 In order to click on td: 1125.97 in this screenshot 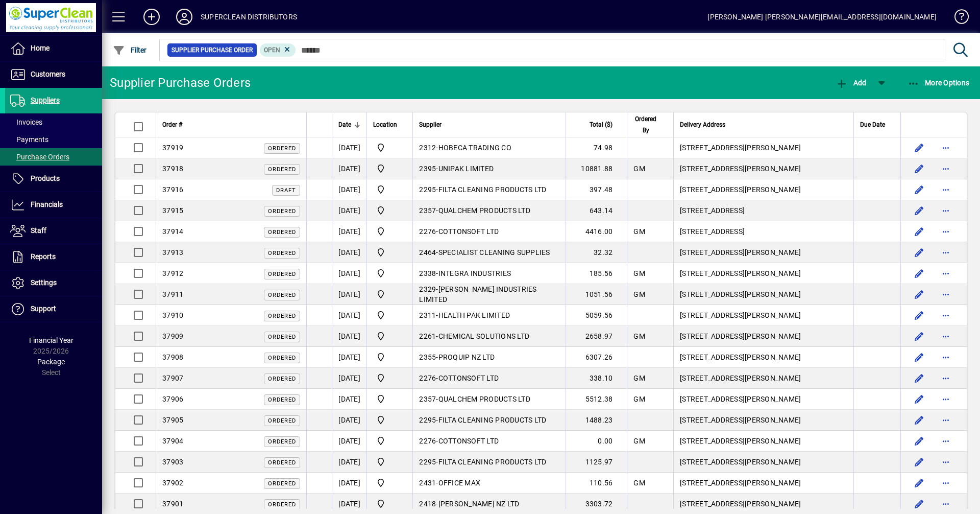, I will do `click(596, 461)`.